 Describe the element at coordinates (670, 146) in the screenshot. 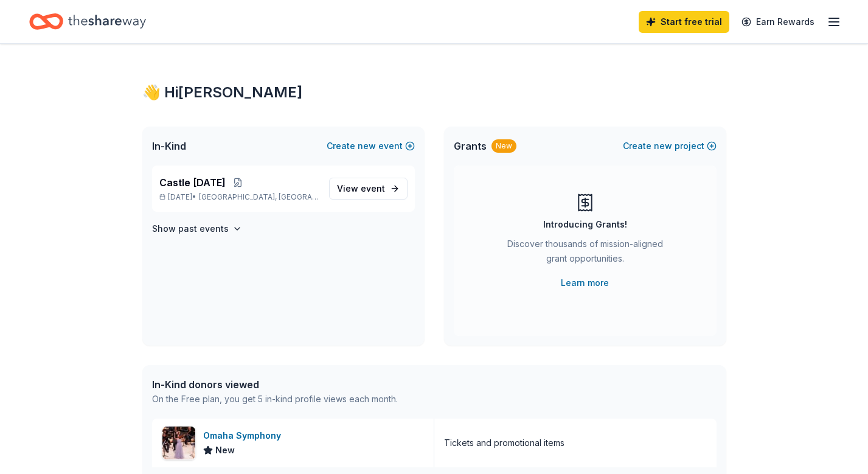

I see `button: Createnewproject` at that location.